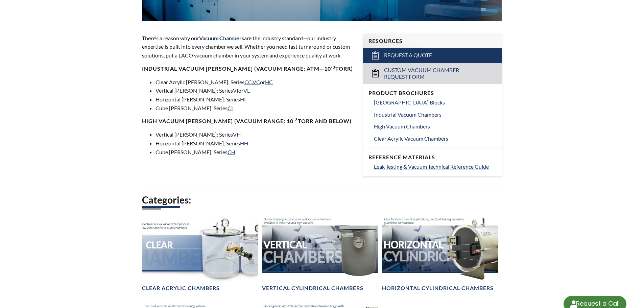  I want to click on a: HH, so click(244, 143).